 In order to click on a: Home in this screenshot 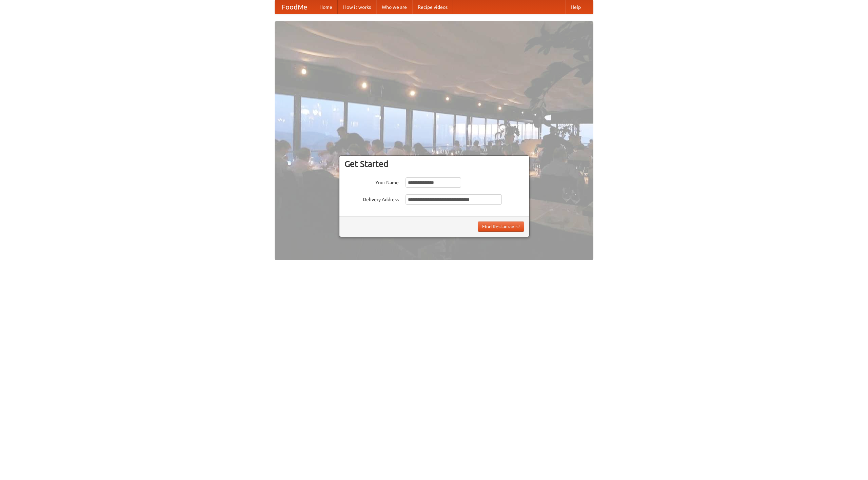, I will do `click(326, 7)`.